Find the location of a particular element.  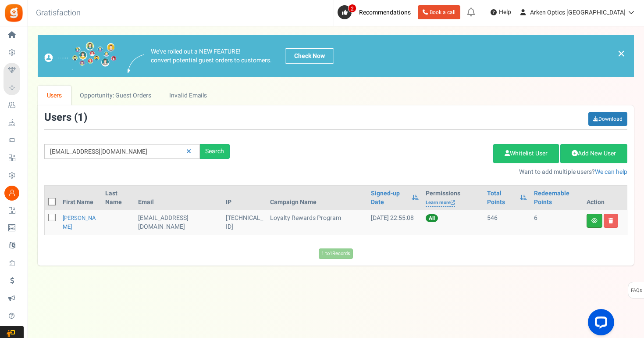

th: Campaign Name is located at coordinates (317, 198).